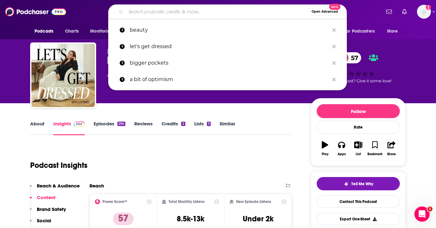  I want to click on div: 57Good podcast? Give it some love!, so click(358, 68).